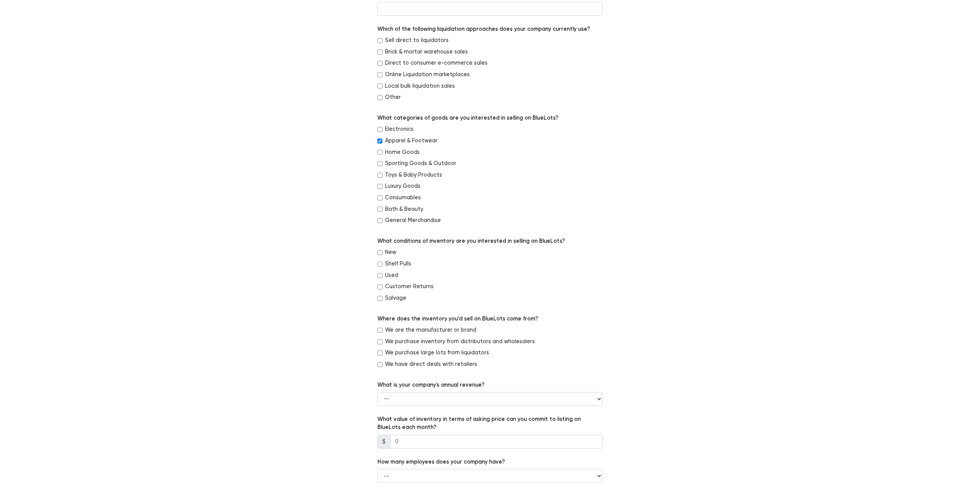 This screenshot has height=489, width=980. What do you see at coordinates (380, 52) in the screenshot?
I see `input: Brick & mortar warehouse sales` at bounding box center [380, 52].